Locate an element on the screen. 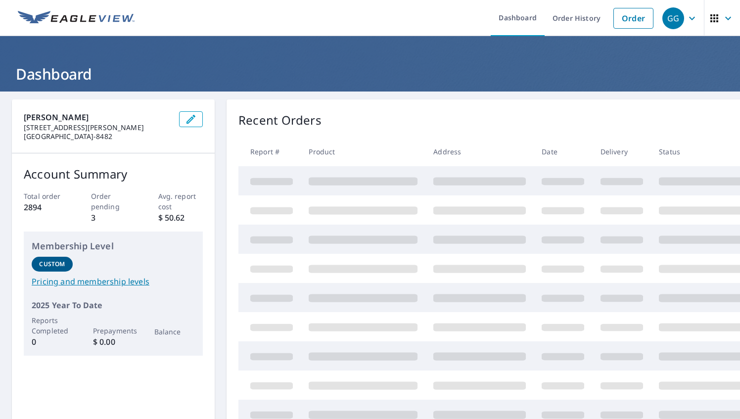  h1: Dashboard is located at coordinates (370, 74).